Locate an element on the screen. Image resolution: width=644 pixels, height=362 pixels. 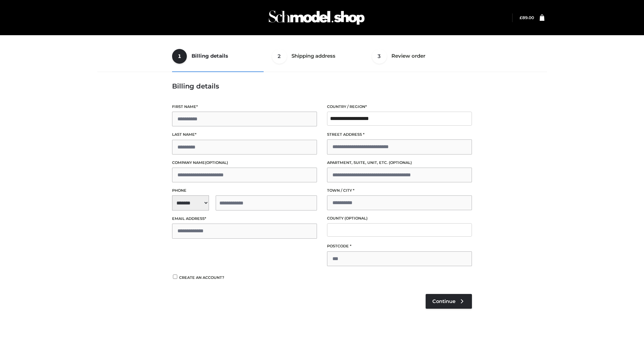
bdi: 89.00 is located at coordinates (527, 17).